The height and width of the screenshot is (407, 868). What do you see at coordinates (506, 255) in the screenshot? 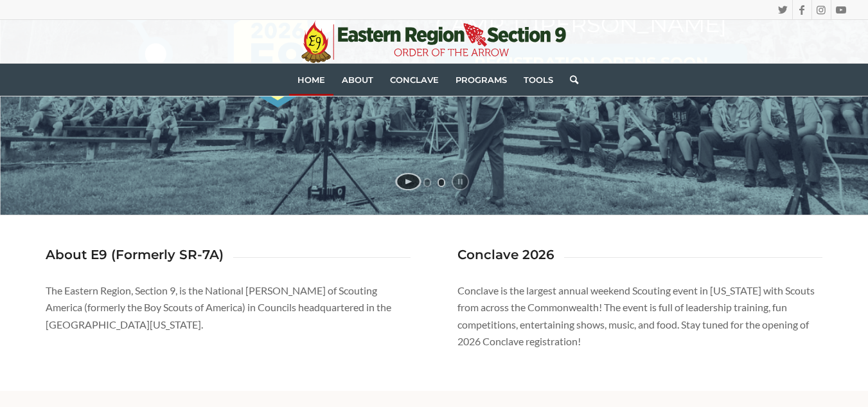
I see `h3: Conclave 2026` at bounding box center [506, 255].